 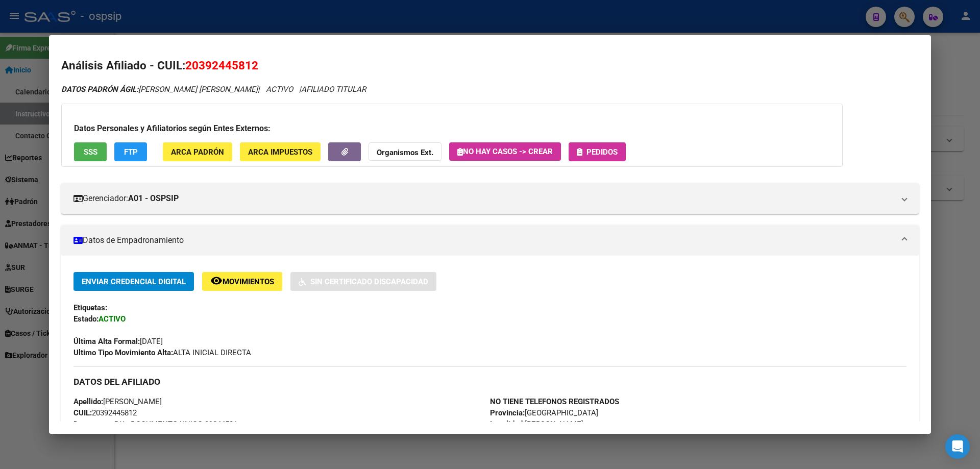 What do you see at coordinates (280, 152) in the screenshot?
I see `span: ARCA Impuestos` at bounding box center [280, 152].